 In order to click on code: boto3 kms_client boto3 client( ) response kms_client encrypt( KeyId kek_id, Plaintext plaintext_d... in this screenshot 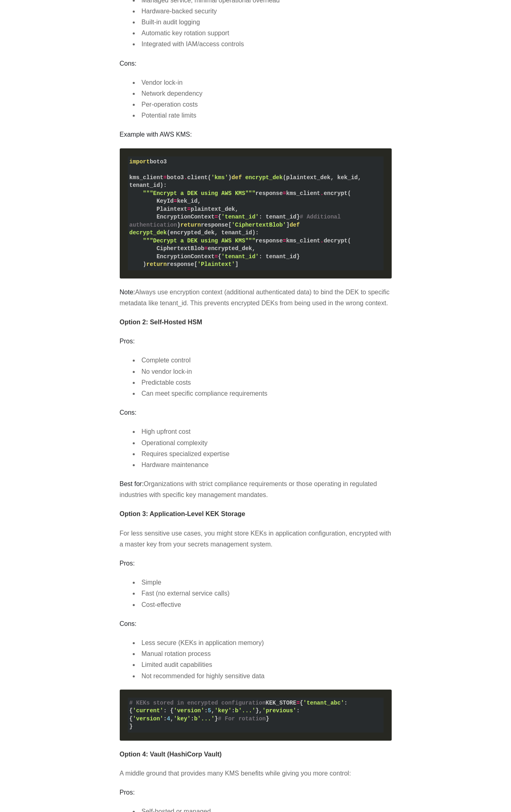, I will do `click(256, 213)`.